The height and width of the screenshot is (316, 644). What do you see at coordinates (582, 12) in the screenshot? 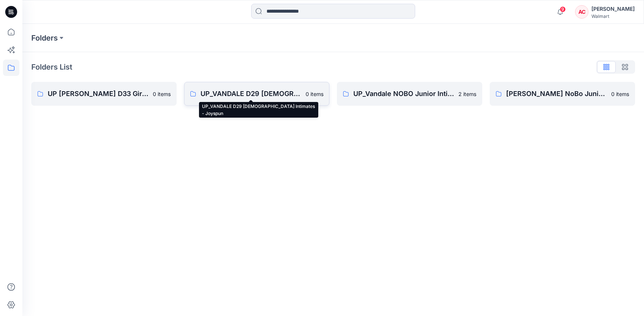
I see `div: AC` at bounding box center [582, 12].